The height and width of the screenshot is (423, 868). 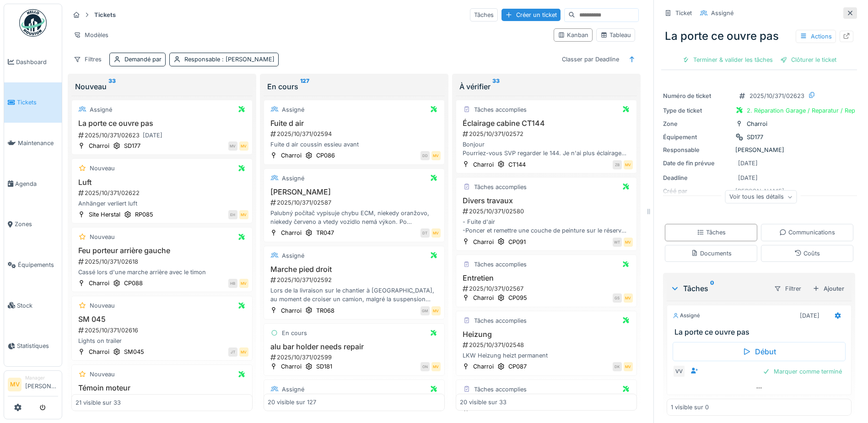 I want to click on div: Zone, so click(x=698, y=124).